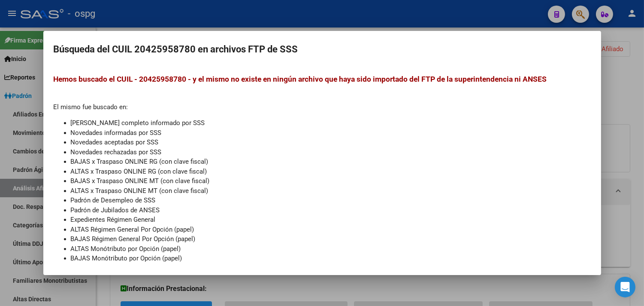 This screenshot has height=306, width=644. What do you see at coordinates (626, 287) in the screenshot?
I see `div: Open Intercom Messenger` at bounding box center [626, 287].